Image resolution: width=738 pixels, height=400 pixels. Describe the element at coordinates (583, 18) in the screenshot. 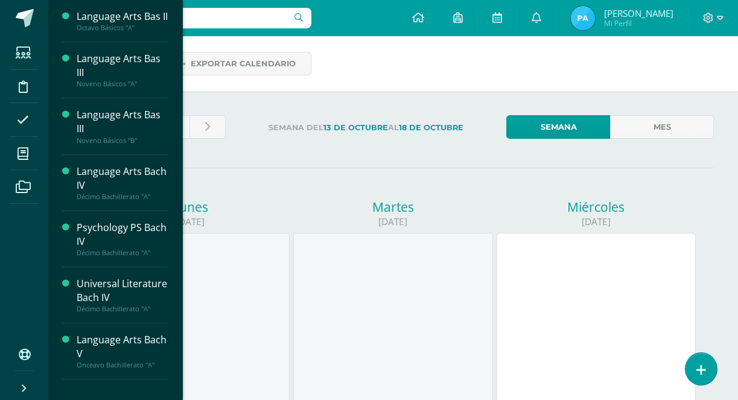

I see `img: 0f995d38a2ac4800dac857d5b8ee16be.png` at that location.